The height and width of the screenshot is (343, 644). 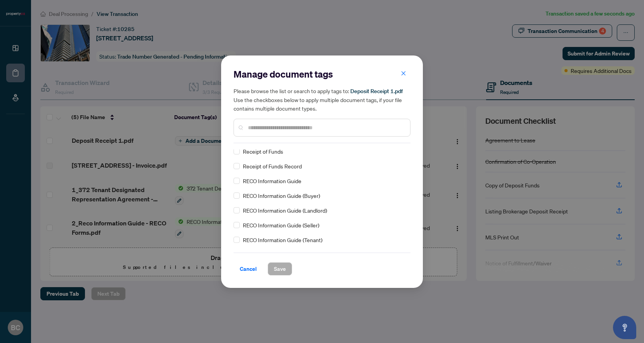 What do you see at coordinates (271, 180) in the screenshot?
I see `span: RECO Information Guide` at bounding box center [271, 180].